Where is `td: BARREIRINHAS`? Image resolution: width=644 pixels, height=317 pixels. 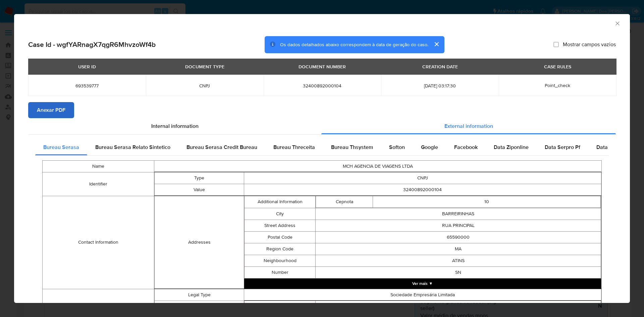
td: BARREIRINHAS is located at coordinates (458, 214).